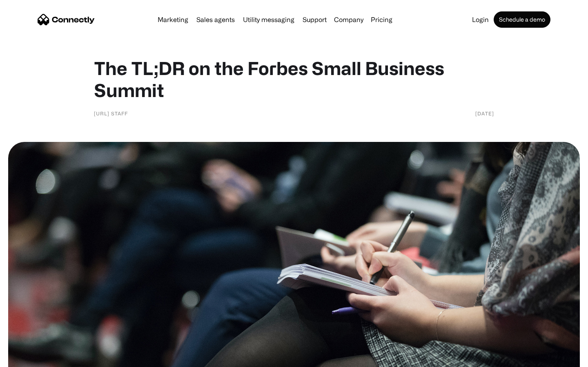 The height and width of the screenshot is (367, 588). What do you see at coordinates (173, 20) in the screenshot?
I see `a: Marketing` at bounding box center [173, 20].